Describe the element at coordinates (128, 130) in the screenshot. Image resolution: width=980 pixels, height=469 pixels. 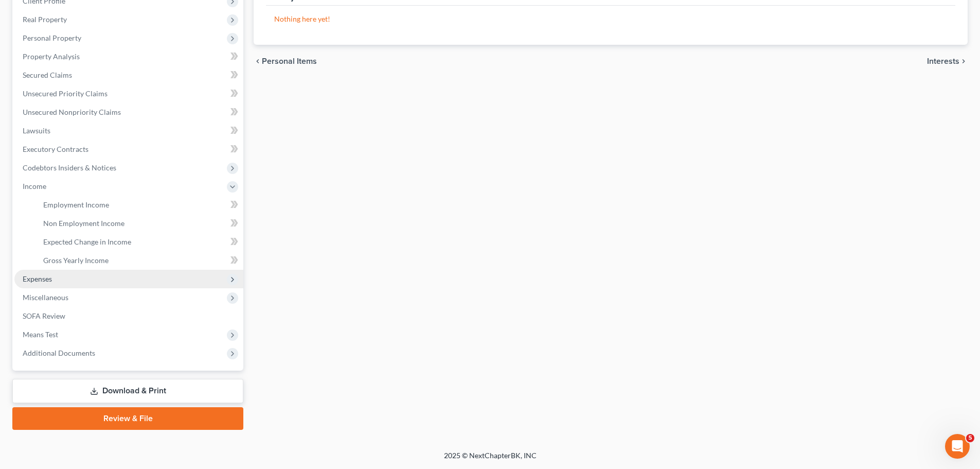
I see `a: Lawsuits` at that location.